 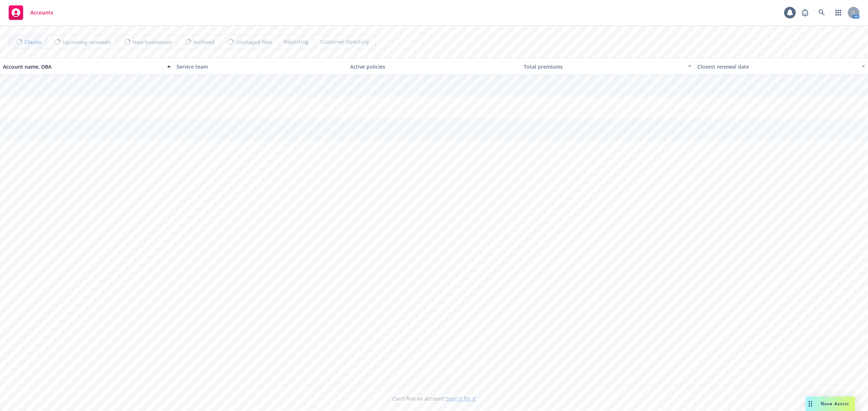 I want to click on span: Archived, so click(x=203, y=42).